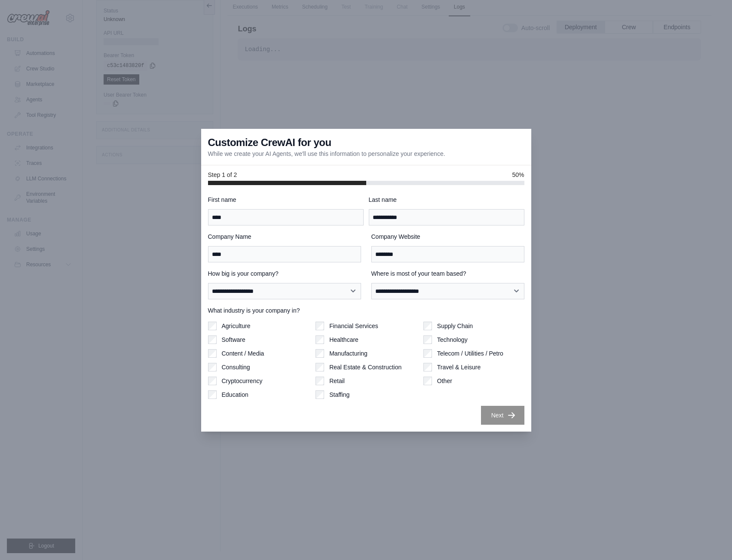 The image size is (732, 560). I want to click on label: Content / Media, so click(243, 354).